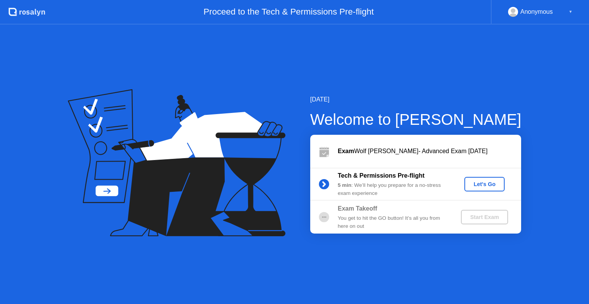 The image size is (589, 304). What do you see at coordinates (484, 184) in the screenshot?
I see `div: Let's Go` at bounding box center [484, 184].